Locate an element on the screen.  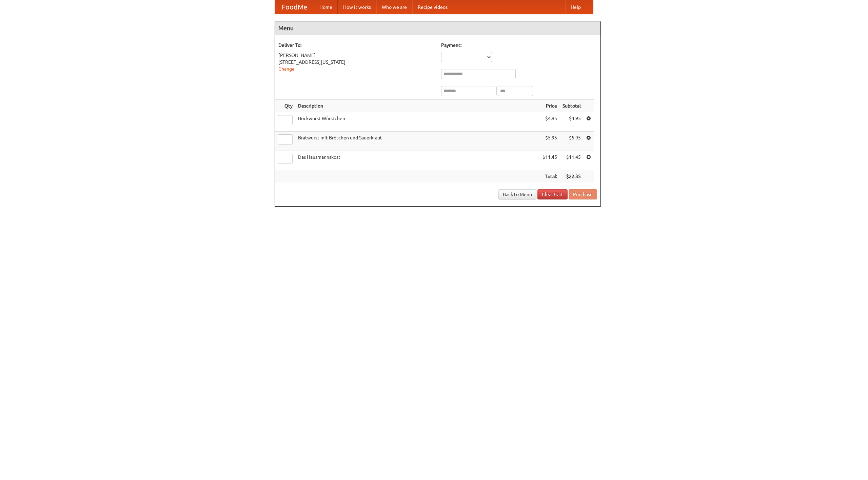
th: Description is located at coordinates (418, 106).